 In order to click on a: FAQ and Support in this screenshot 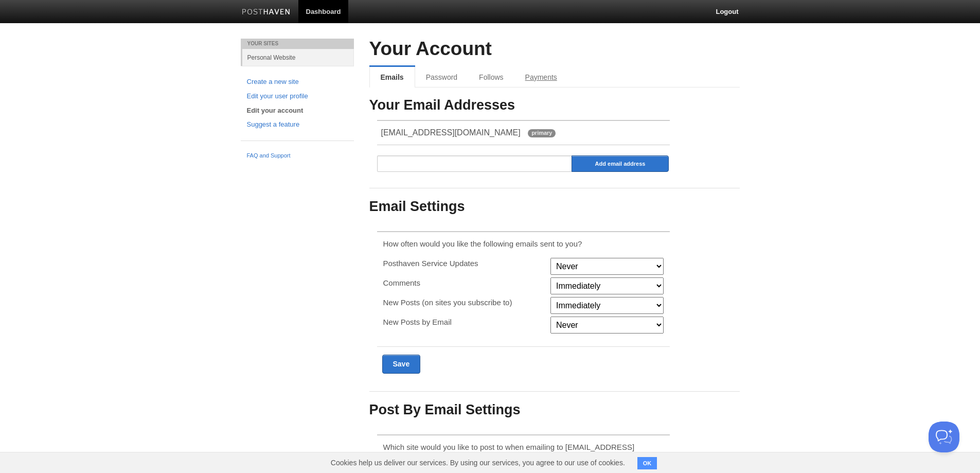, I will do `click(298, 156)`.